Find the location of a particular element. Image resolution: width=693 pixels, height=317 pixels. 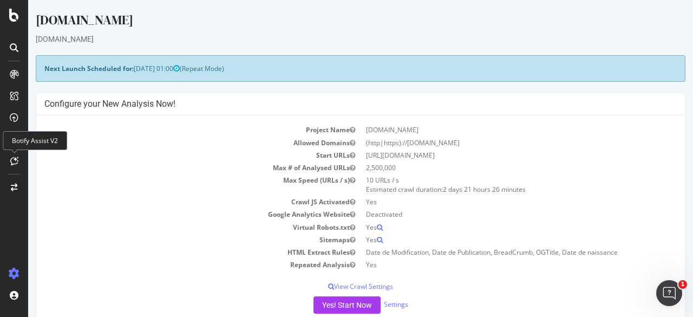

td: Virtual Robots.txt is located at coordinates (174, 227).